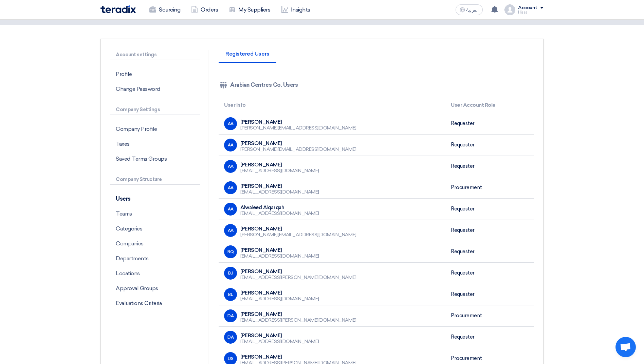 Image resolution: width=644 pixels, height=364 pixels. I want to click on a: Open chat, so click(625, 347).